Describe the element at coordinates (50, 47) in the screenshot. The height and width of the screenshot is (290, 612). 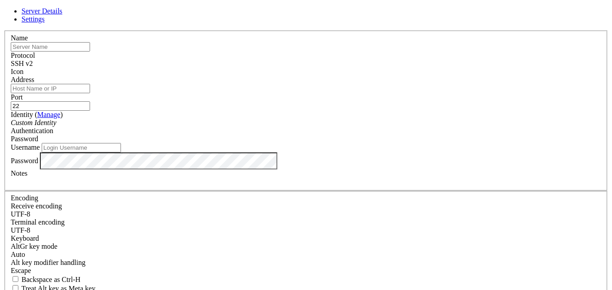
I see `input: Server Name` at that location.